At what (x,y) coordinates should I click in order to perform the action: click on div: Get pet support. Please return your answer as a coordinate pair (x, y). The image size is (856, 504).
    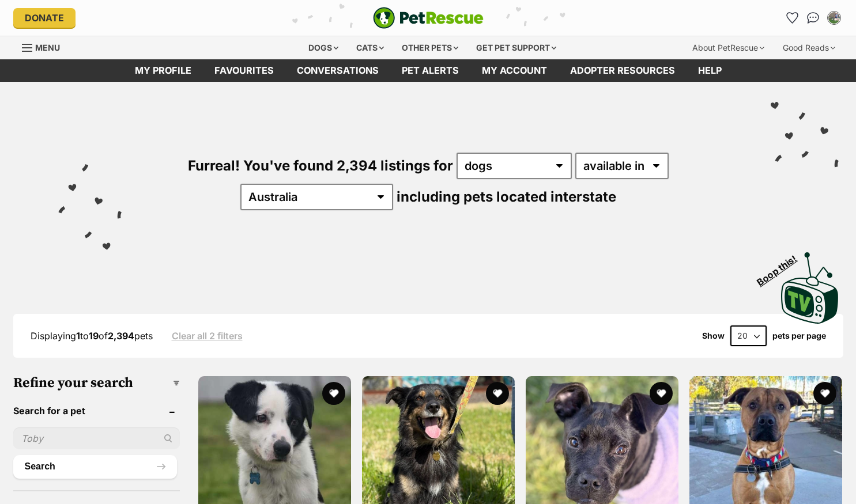
    Looking at the image, I should click on (516, 48).